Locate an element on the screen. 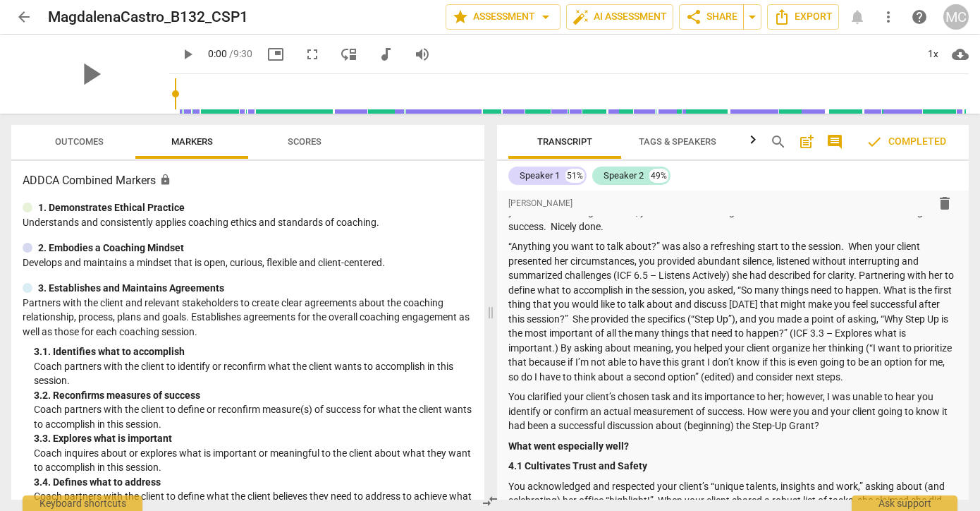  p: You clarified your client’s chosen task and its importance to her; however, I was unable to hear ... is located at coordinates (733, 412).